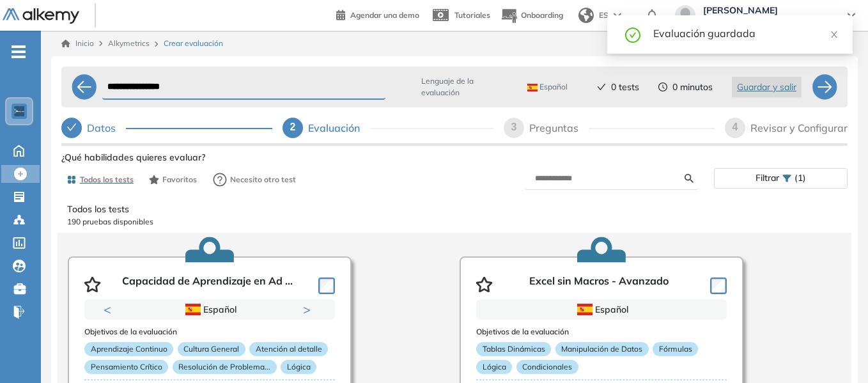 This screenshot has height=383, width=868. What do you see at coordinates (767, 178) in the screenshot?
I see `span: Filtrar` at bounding box center [767, 178].